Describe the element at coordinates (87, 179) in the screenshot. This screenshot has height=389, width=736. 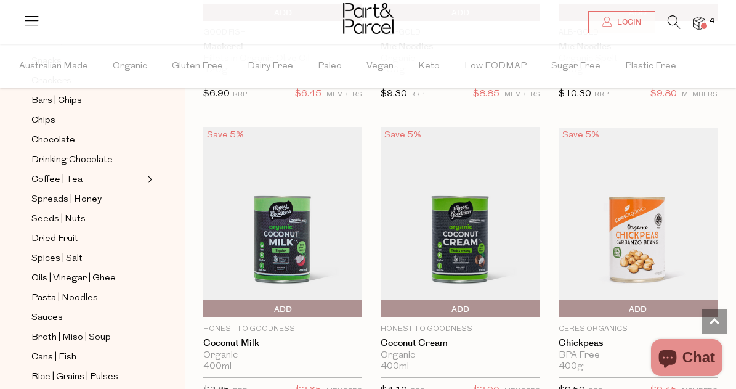
I see `a: Coffee | Tea` at that location.